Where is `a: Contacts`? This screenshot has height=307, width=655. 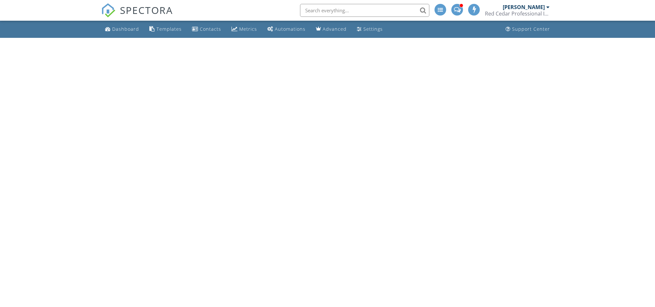 a: Contacts is located at coordinates (206, 29).